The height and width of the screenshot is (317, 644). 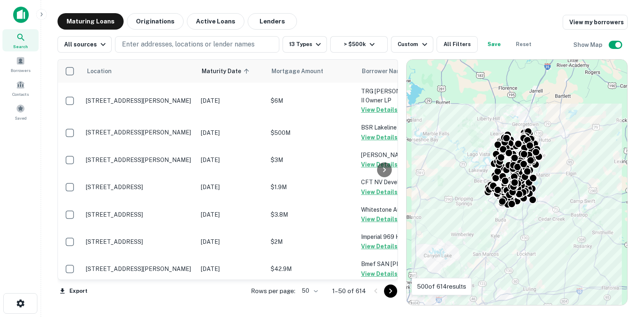 I want to click on h6: Show Map, so click(x=589, y=45).